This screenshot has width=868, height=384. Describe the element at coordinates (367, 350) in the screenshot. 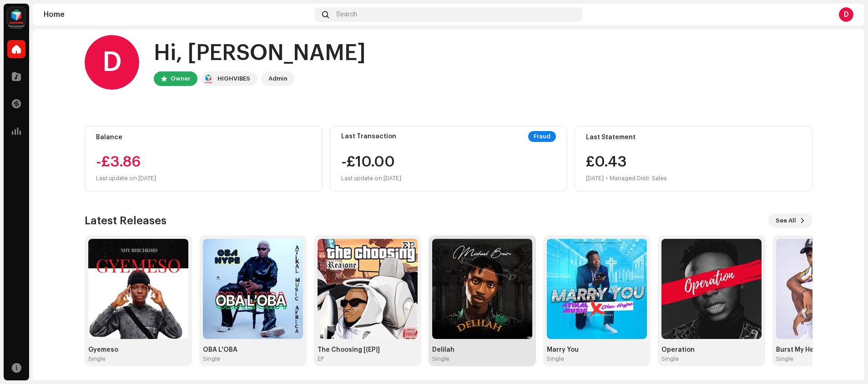

I see `div: The Choosing [(EP)]` at that location.